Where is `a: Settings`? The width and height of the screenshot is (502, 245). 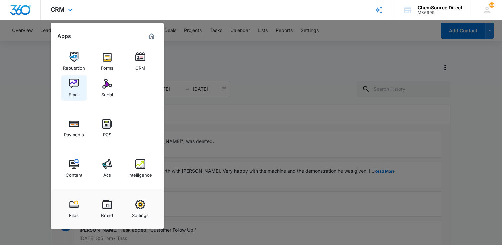 a: Settings is located at coordinates (140, 209).